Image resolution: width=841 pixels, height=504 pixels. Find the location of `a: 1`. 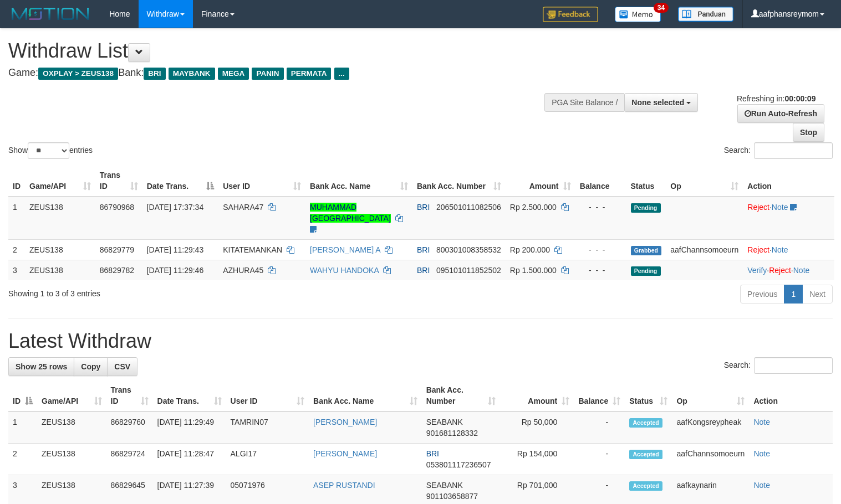

a: 1 is located at coordinates (794, 294).